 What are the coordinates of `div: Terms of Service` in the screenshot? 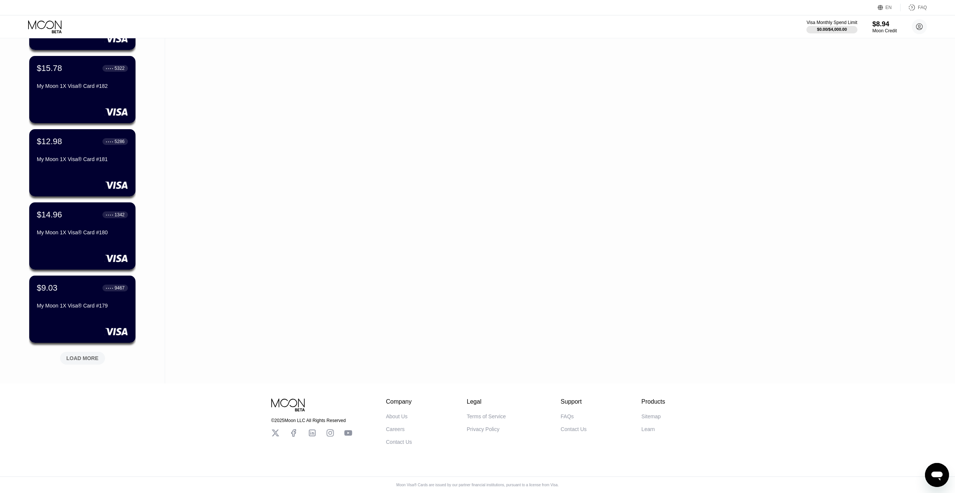 It's located at (486, 416).